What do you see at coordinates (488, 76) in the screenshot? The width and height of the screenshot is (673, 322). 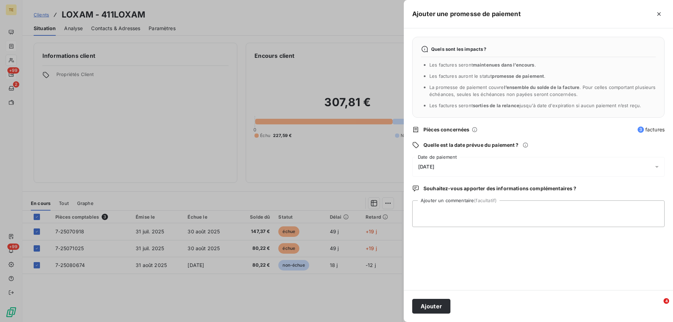 I see `span: Les factures auront le statut .` at bounding box center [488, 76].